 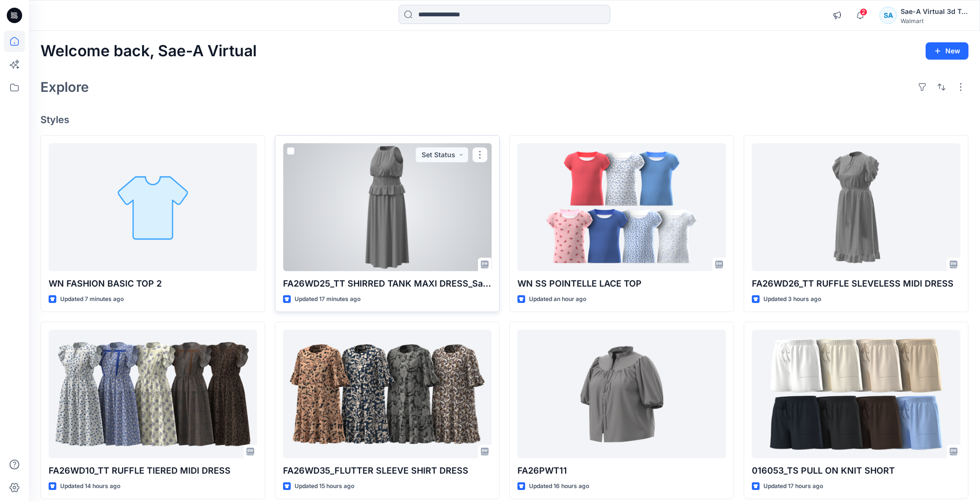 What do you see at coordinates (152, 284) in the screenshot?
I see `p: WN FASHION BASIC TOP 2` at bounding box center [152, 284].